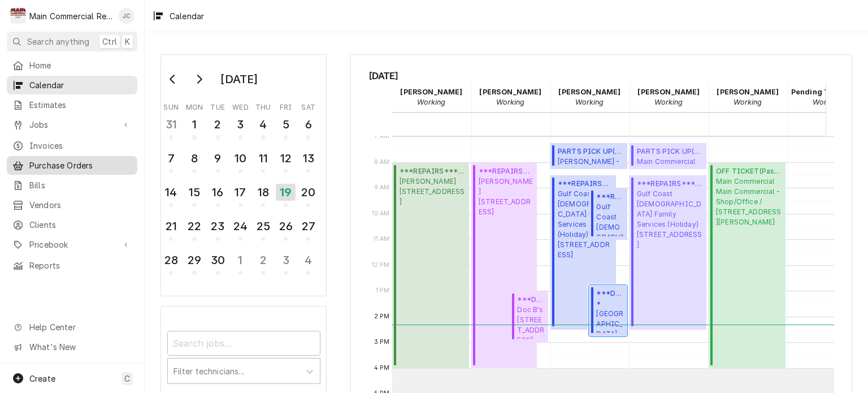  I want to click on button: Search anythingCtrlK, so click(72, 41).